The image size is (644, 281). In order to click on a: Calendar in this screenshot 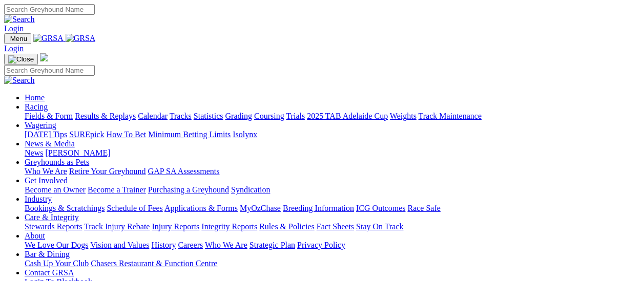, I will do `click(153, 116)`.